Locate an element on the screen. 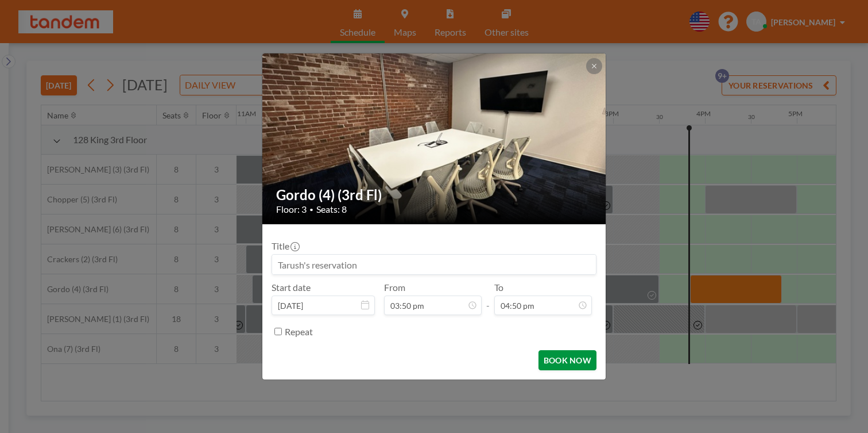  h2: Gordo (4) (3rd Fl) is located at coordinates (435, 195).